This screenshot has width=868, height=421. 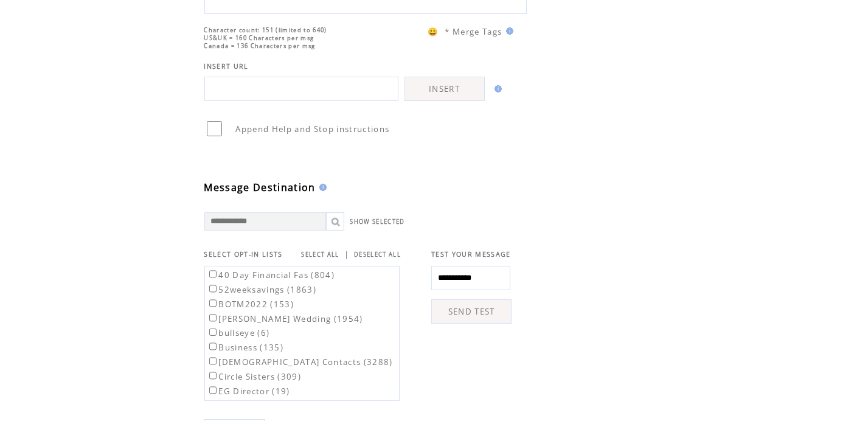 I want to click on label: BOTM2022 (153), so click(x=251, y=304).